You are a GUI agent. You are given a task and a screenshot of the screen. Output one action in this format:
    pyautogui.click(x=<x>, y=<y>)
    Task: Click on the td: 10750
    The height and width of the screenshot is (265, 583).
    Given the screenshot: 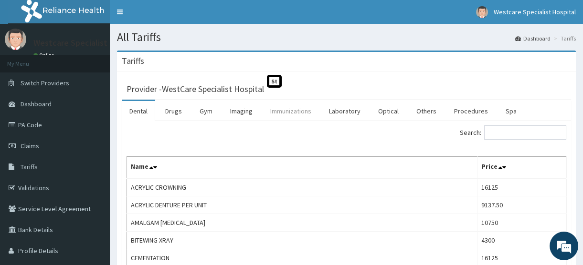 What is the action you would take?
    pyautogui.click(x=521, y=223)
    